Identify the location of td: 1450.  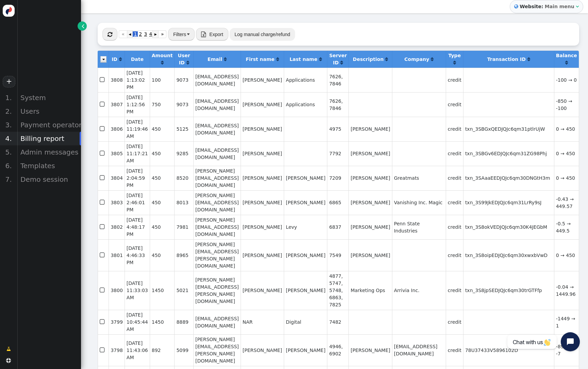
(162, 290).